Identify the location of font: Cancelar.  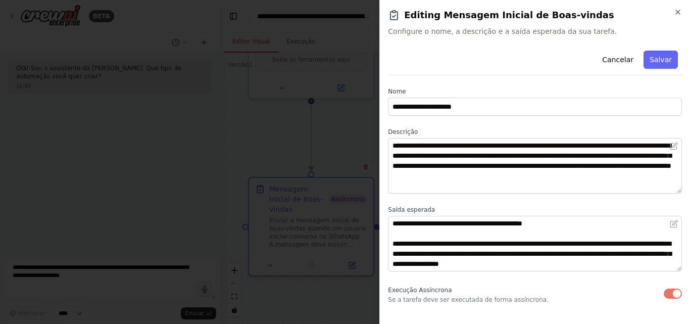
(618, 60).